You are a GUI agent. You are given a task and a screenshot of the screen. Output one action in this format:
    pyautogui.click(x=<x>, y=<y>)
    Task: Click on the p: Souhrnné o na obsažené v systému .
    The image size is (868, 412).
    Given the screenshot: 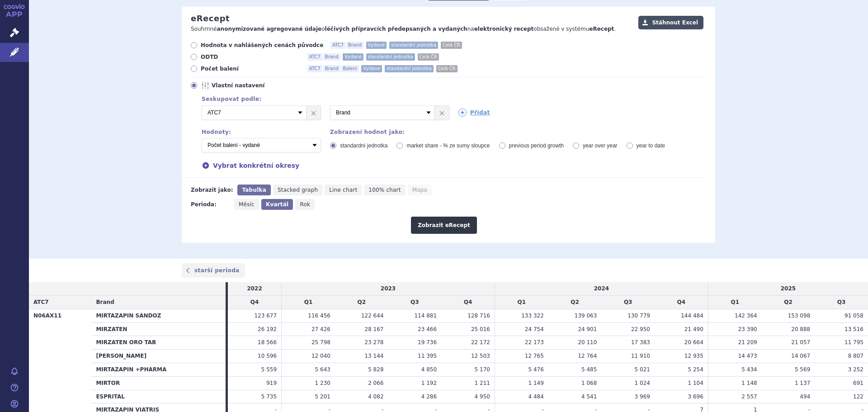 What is the action you would take?
    pyautogui.click(x=412, y=29)
    